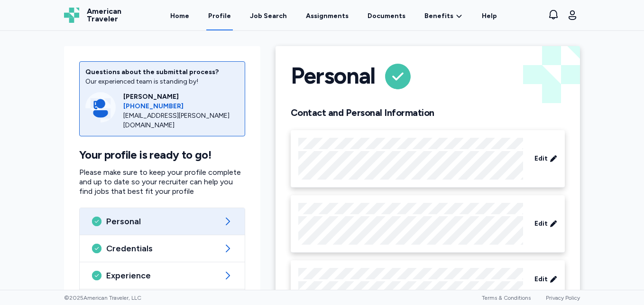  I want to click on p: Please make sure to keep your profile complete and up to date so your recruiter can help you find..., so click(162, 182).